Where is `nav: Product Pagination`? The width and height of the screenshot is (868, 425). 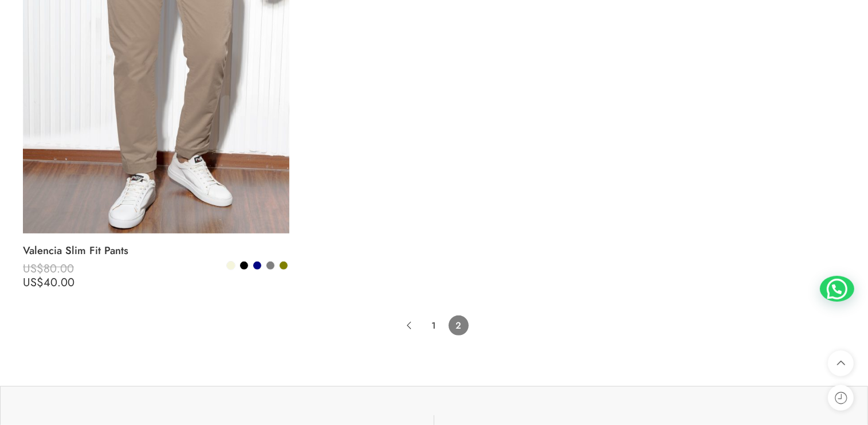
nav: Product Pagination is located at coordinates (433, 326).